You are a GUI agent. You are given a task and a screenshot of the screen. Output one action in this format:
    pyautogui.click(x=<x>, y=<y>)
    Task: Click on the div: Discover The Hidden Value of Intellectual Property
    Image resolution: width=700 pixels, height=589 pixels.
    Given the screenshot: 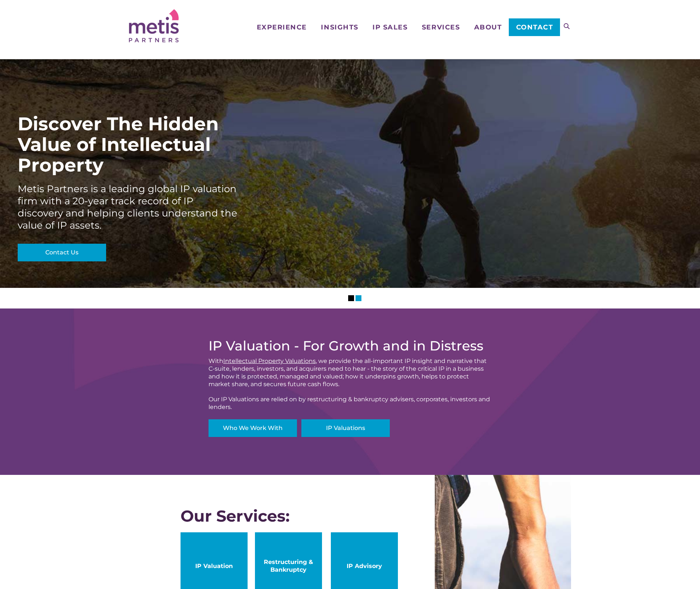 What is the action you would take?
    pyautogui.click(x=128, y=145)
    